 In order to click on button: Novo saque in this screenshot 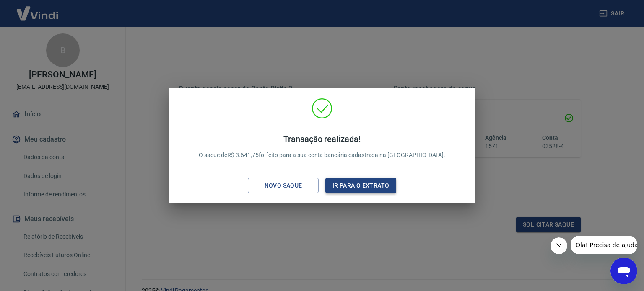, I will do `click(283, 186)`.